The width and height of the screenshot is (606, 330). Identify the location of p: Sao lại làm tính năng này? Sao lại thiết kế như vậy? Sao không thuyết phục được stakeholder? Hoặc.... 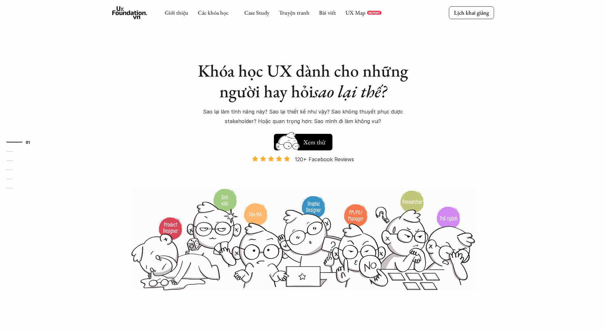
(303, 116).